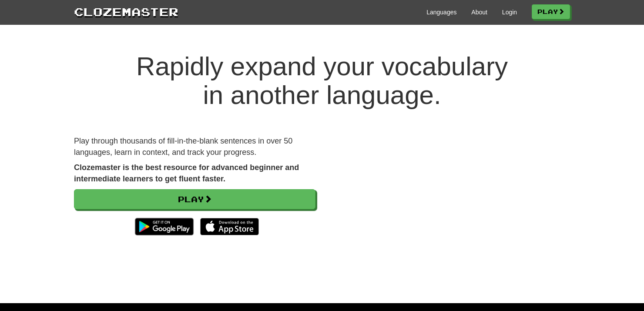 This screenshot has height=311, width=644. Describe the element at coordinates (164, 227) in the screenshot. I see `img: Get it on Google Play` at that location.